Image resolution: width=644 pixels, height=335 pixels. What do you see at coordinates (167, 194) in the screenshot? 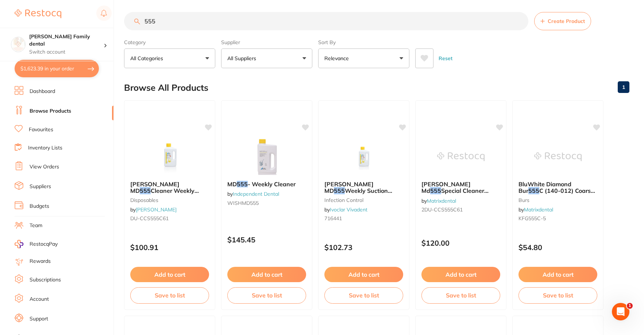
I see `span: Cleaner Weekly Detergent for Suction 2.5L` at bounding box center [167, 194].